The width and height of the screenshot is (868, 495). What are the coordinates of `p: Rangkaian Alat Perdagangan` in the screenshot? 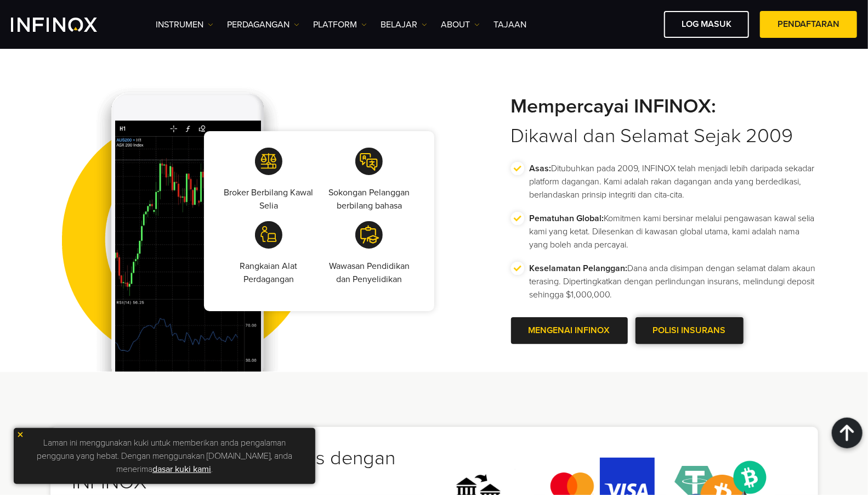 It's located at (269, 273).